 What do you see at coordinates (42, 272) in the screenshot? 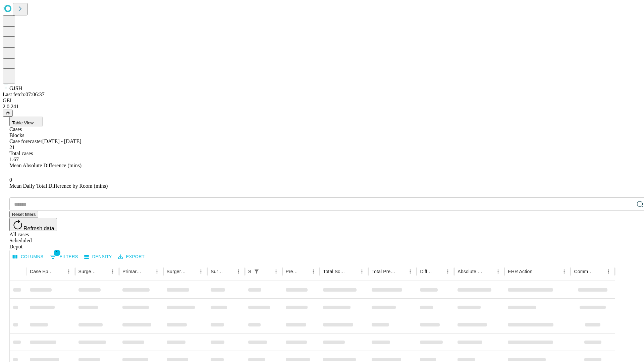
I see `div: Case Epic Id` at bounding box center [42, 272].